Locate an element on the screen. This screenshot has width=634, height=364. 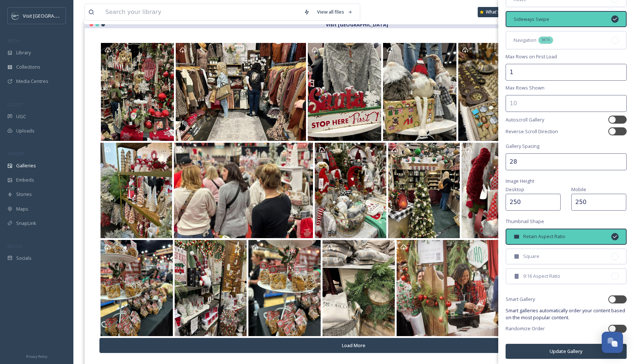
span: UGC is located at coordinates (21, 117).